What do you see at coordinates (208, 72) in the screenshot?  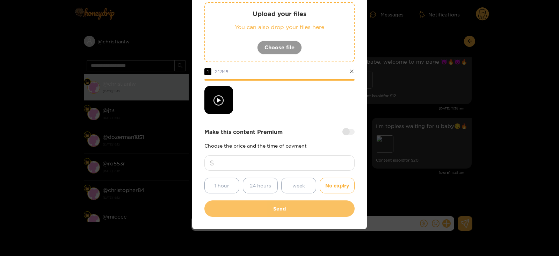 I see `span: 1` at bounding box center [208, 72].